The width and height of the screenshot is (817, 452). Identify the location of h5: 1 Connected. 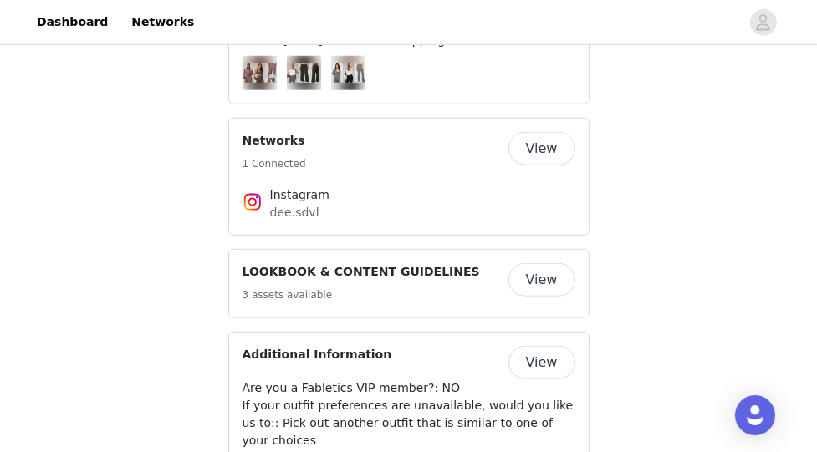
(274, 164).